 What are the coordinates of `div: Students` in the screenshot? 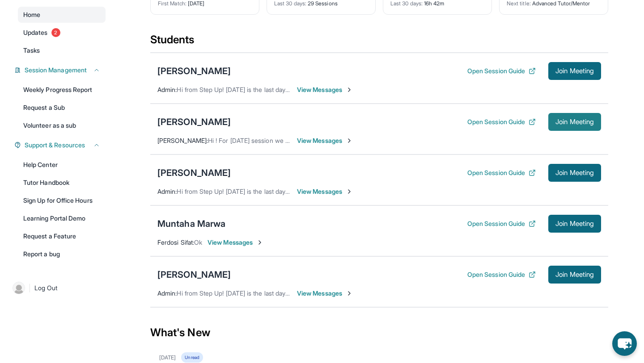 It's located at (379, 43).